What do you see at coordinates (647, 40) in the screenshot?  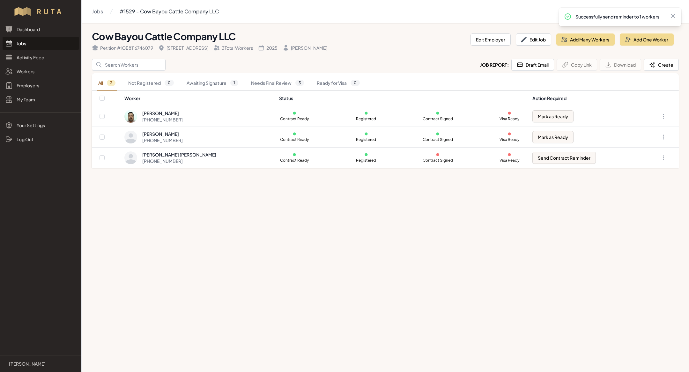 I see `button: Add One Worker` at bounding box center [647, 40].